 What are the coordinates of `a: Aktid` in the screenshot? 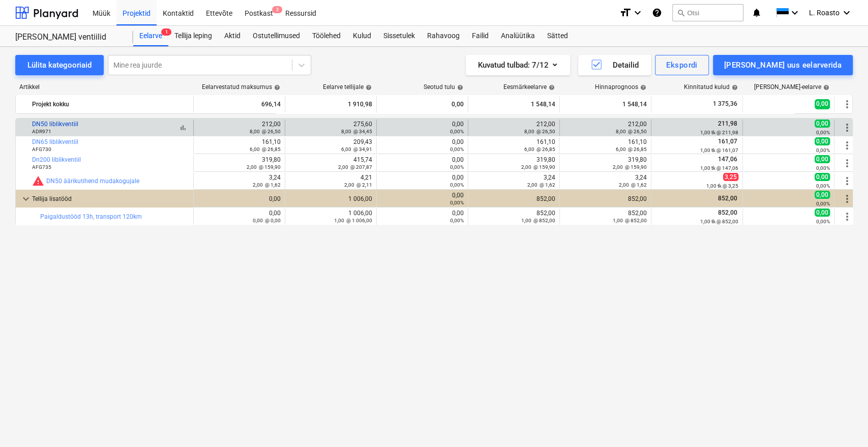 It's located at (232, 36).